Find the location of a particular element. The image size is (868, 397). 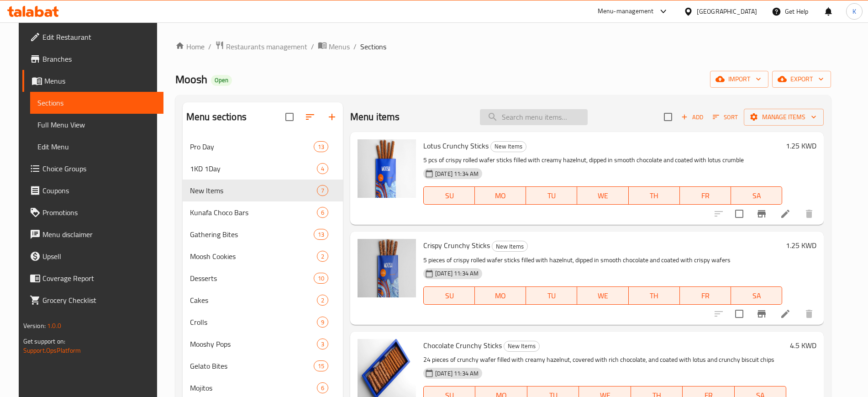

div: Mooshy Pops3 is located at coordinates (263, 344).